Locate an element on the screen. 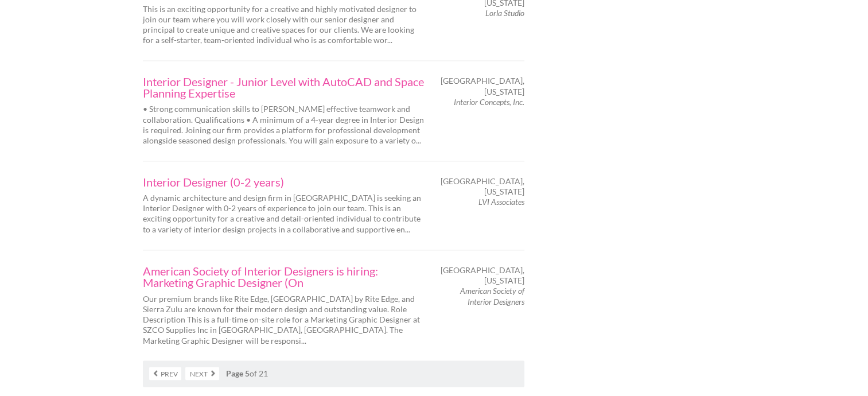  a: American Society of Interior Designers is hiring: Marketing Graphic Designer (On is located at coordinates (283, 276).